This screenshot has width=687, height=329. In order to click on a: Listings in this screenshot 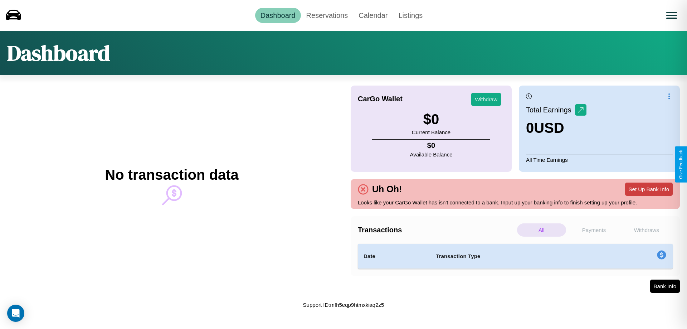, I will do `click(410, 15)`.